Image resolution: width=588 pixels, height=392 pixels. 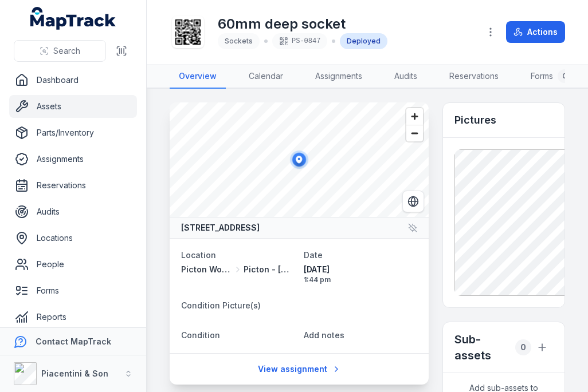 What do you see at coordinates (67, 51) in the screenshot?
I see `span: Search` at bounding box center [67, 51].